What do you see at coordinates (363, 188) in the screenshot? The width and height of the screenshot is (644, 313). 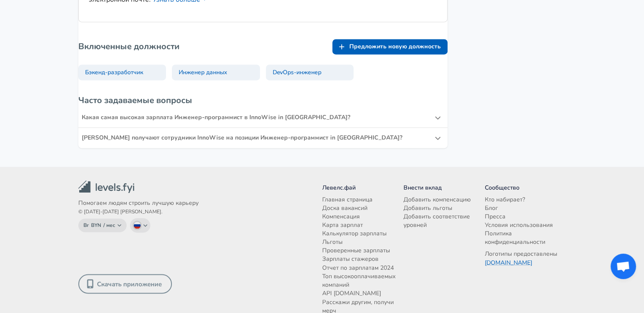 I see `li: Левелс.фай` at bounding box center [363, 188].